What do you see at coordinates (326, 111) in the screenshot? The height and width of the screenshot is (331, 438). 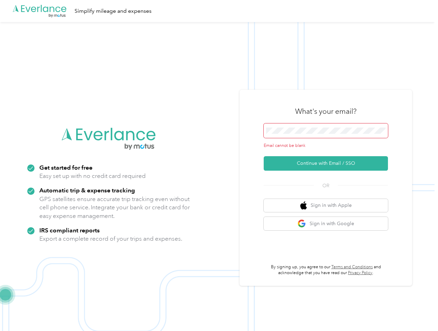 I see `h3: What's your email?` at bounding box center [326, 111].